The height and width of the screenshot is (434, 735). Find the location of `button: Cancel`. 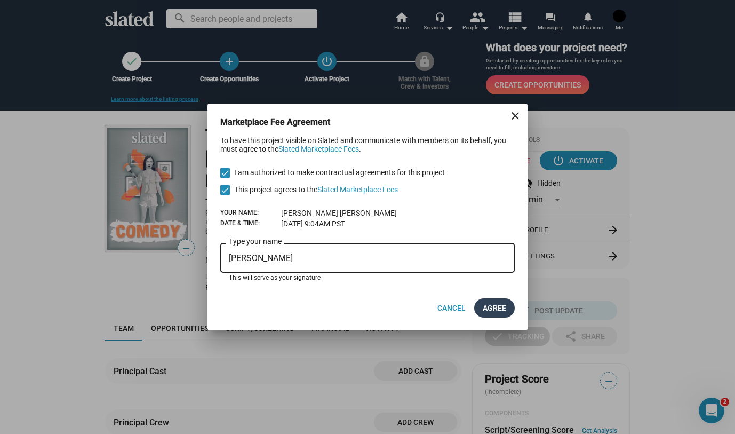

button: Cancel is located at coordinates (451, 308).